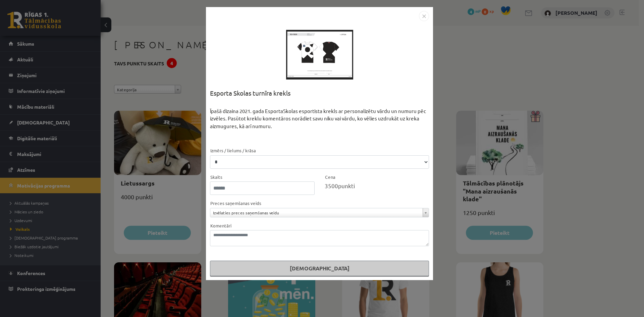 This screenshot has width=644, height=317. I want to click on span: Izvēlaties preces saņemšanas veidu, so click(316, 213).